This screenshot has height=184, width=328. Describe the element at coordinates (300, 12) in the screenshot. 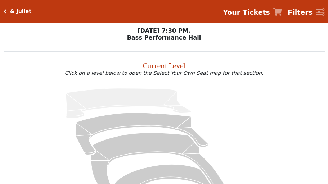

I see `strong: Filters` at that location.